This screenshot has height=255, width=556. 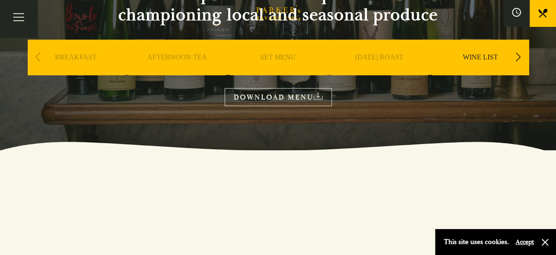 What do you see at coordinates (480, 70) in the screenshot?
I see `div: 5 / 9` at bounding box center [480, 70].